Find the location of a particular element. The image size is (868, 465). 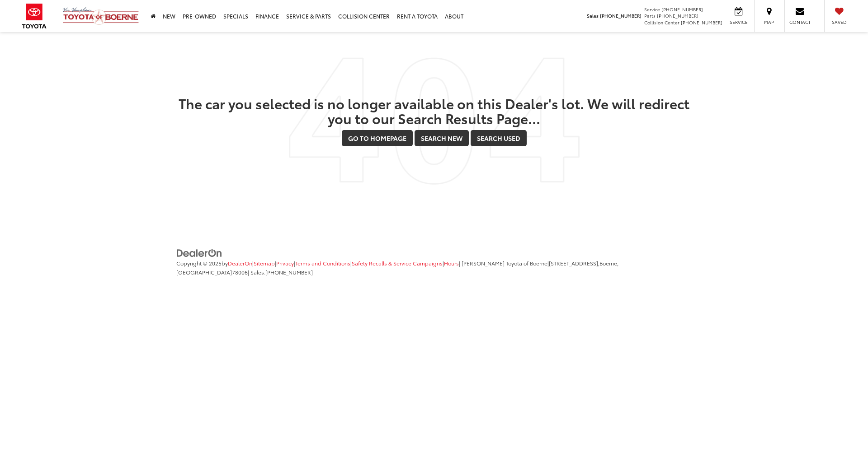

a: Go to Homepage is located at coordinates (377, 138).